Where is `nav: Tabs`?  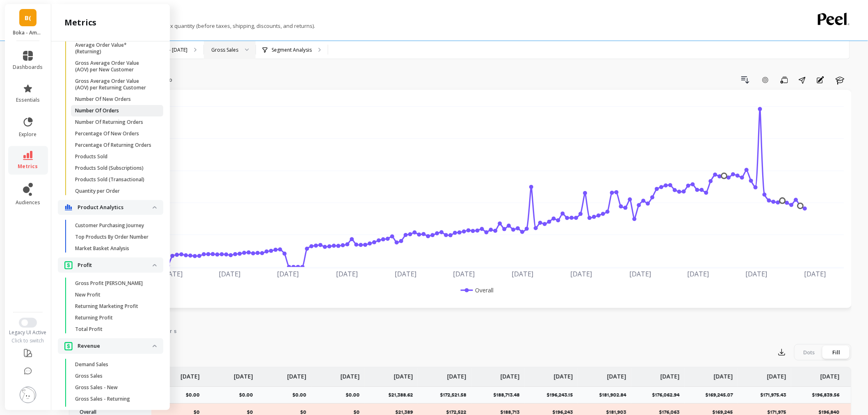
nav: Tabs is located at coordinates (460, 330).